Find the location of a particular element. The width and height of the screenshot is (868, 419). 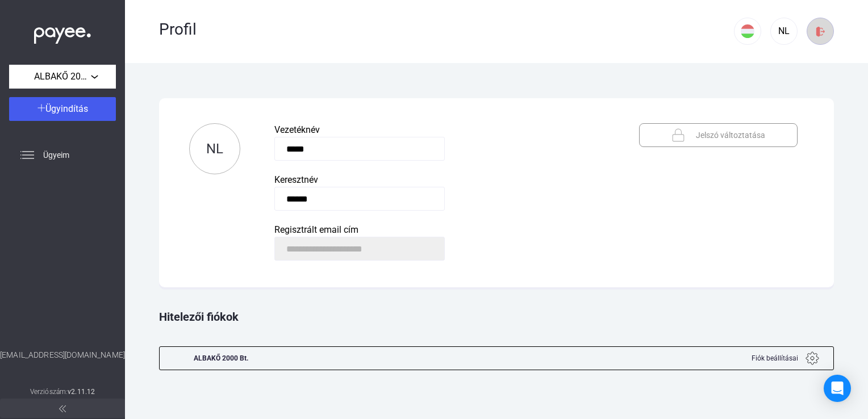

button: kijelentkezés-piros is located at coordinates (820, 31).